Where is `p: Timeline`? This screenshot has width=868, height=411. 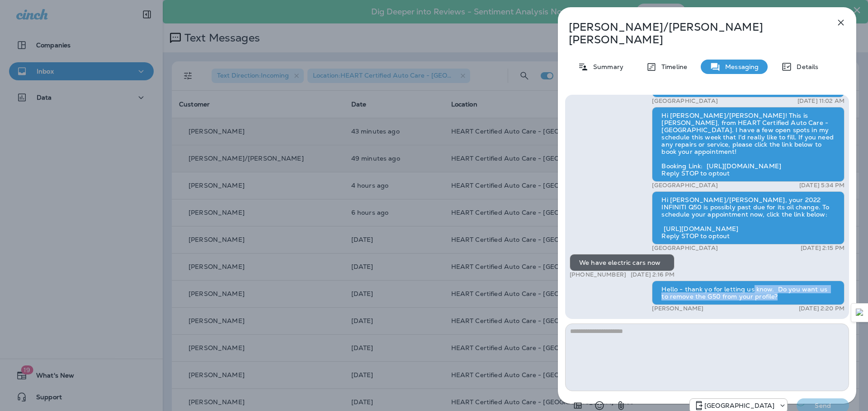
p: Timeline is located at coordinates (672, 67).